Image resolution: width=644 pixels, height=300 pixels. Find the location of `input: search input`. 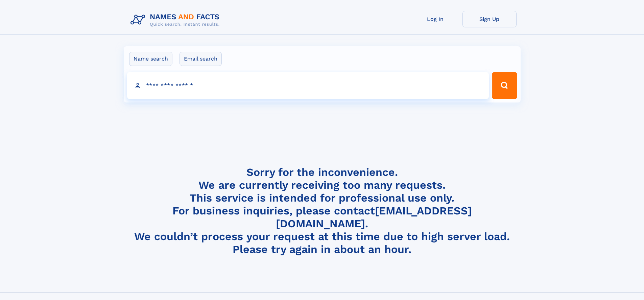

input: search input is located at coordinates (308, 85).